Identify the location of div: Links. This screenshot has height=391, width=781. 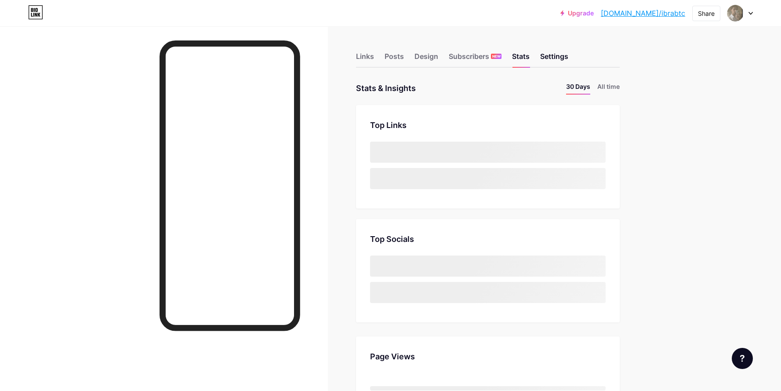
(365, 59).